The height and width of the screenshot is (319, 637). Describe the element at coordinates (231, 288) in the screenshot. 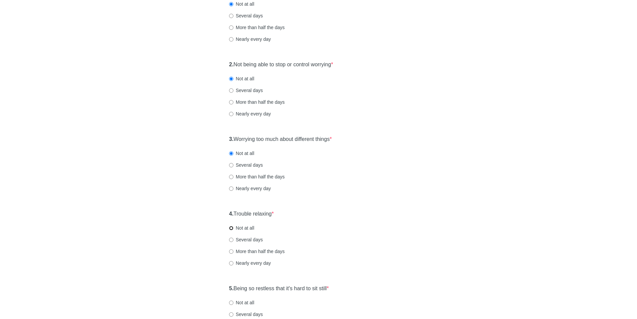

I see `strong: 5.` at that location.